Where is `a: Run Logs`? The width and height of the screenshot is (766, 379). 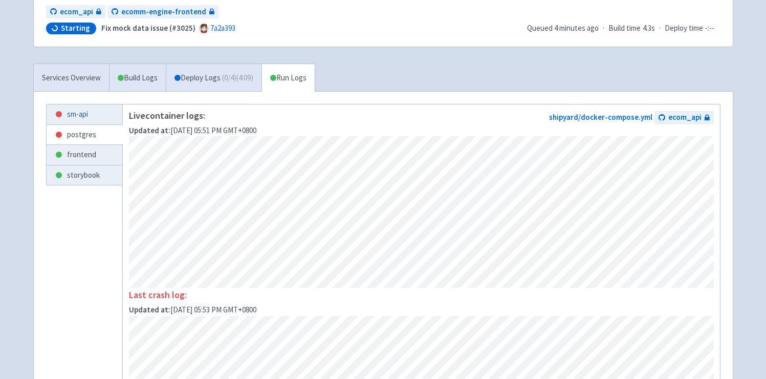
a: Run Logs is located at coordinates (288, 78).